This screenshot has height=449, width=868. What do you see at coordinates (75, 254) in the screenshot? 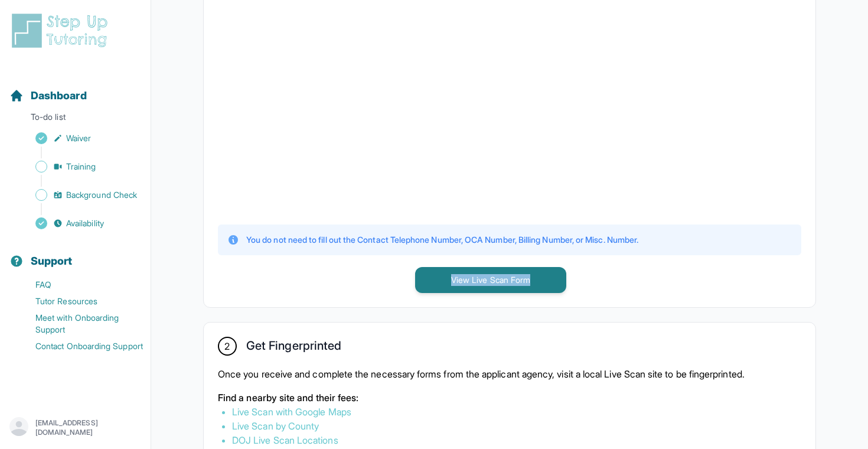
I see `button: Support` at bounding box center [75, 254].